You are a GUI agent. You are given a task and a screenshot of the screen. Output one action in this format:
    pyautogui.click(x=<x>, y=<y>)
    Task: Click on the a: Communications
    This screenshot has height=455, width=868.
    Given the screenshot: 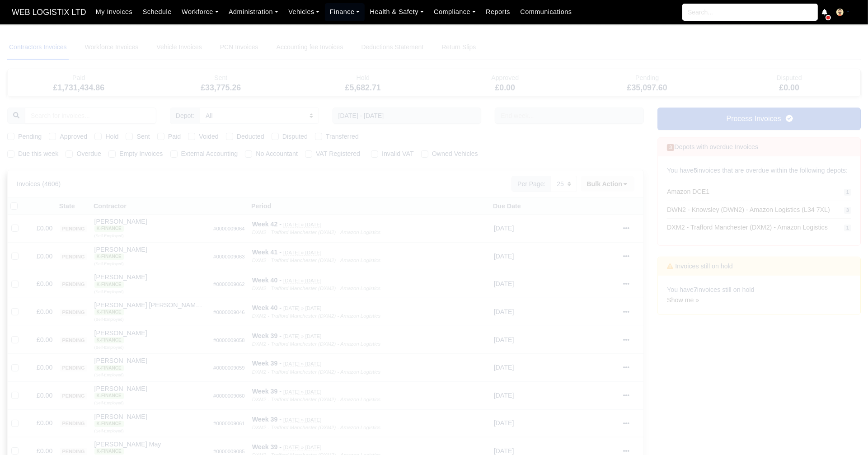 What is the action you would take?
    pyautogui.click(x=546, y=12)
    